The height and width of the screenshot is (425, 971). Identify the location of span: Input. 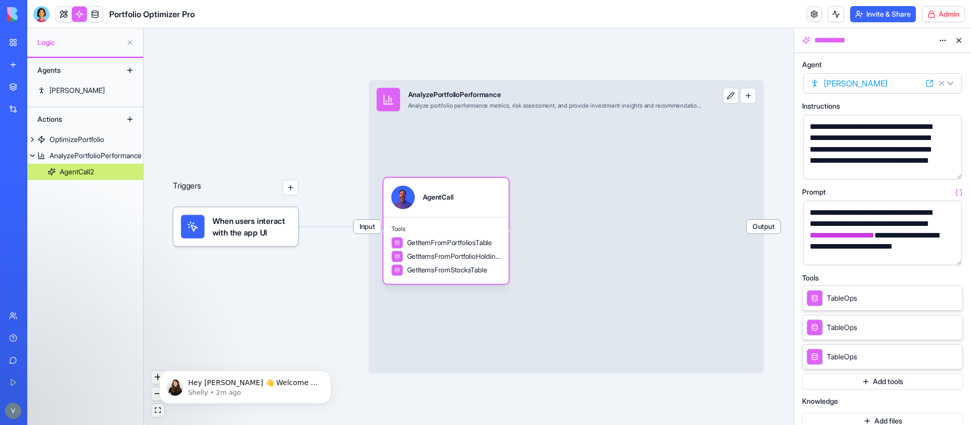
(367, 227).